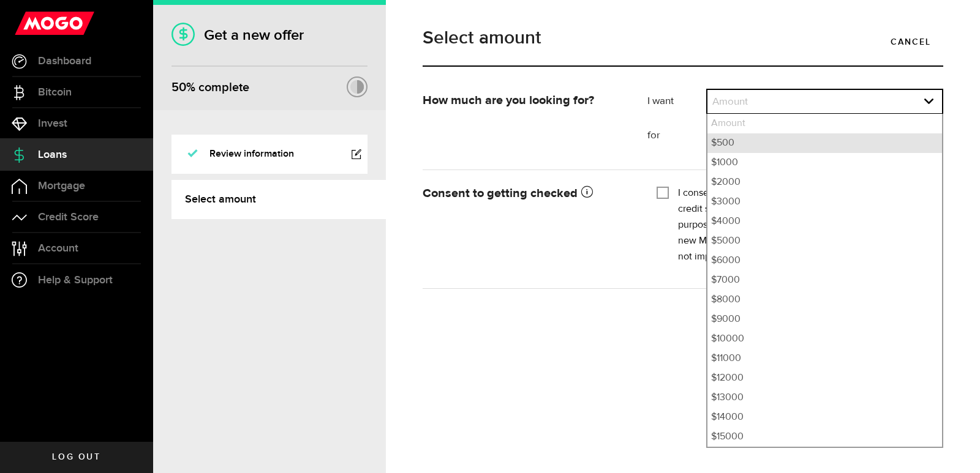  I want to click on a: expand select, so click(825, 102).